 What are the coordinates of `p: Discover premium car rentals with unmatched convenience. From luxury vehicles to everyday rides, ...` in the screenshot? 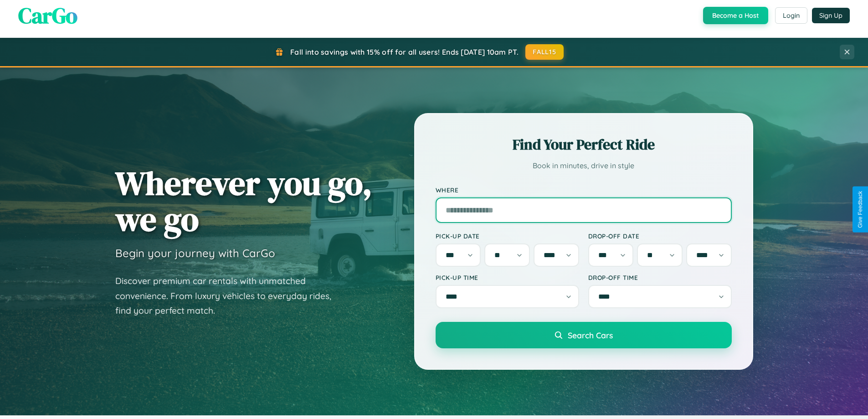 It's located at (229, 296).